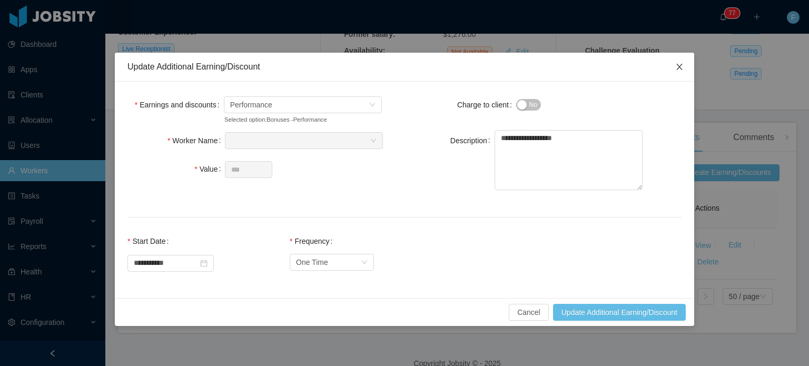  What do you see at coordinates (313, 241) in the screenshot?
I see `label: Frequency` at bounding box center [313, 241].